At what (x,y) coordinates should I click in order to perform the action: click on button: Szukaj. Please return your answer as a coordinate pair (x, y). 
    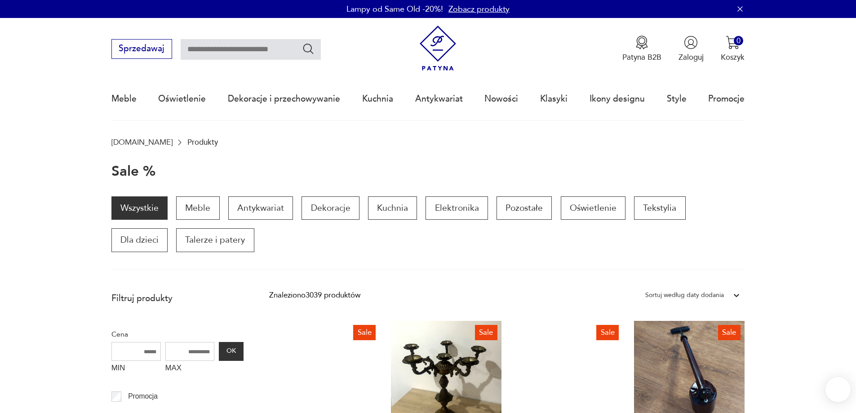
    Looking at the image, I should click on (308, 49).